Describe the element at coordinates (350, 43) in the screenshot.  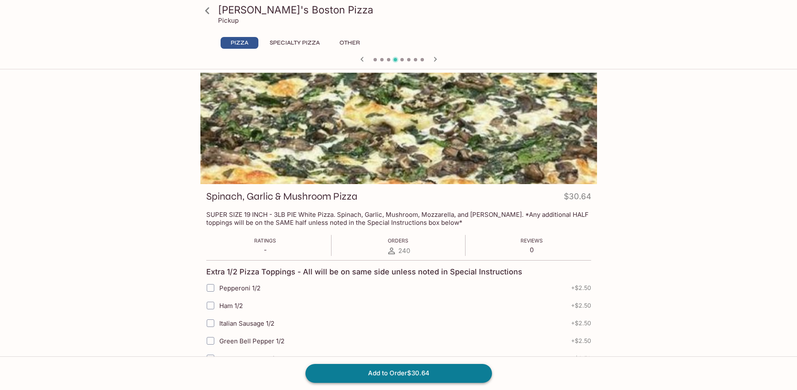
I see `button: Other` at that location.